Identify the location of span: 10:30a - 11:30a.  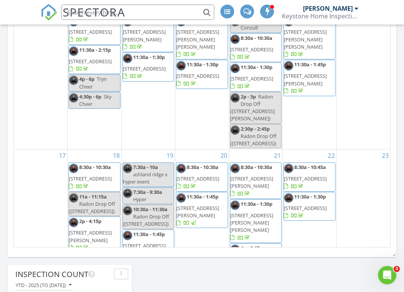
(150, 209).